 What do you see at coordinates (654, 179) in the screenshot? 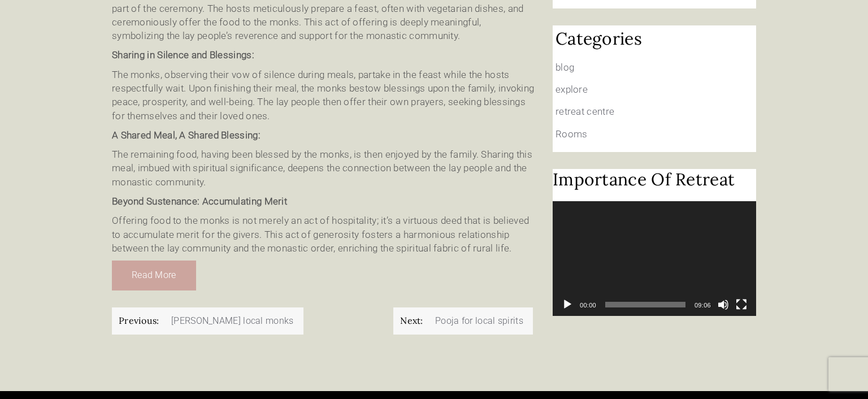
I see `h2: Importance of retreat` at bounding box center [654, 179].